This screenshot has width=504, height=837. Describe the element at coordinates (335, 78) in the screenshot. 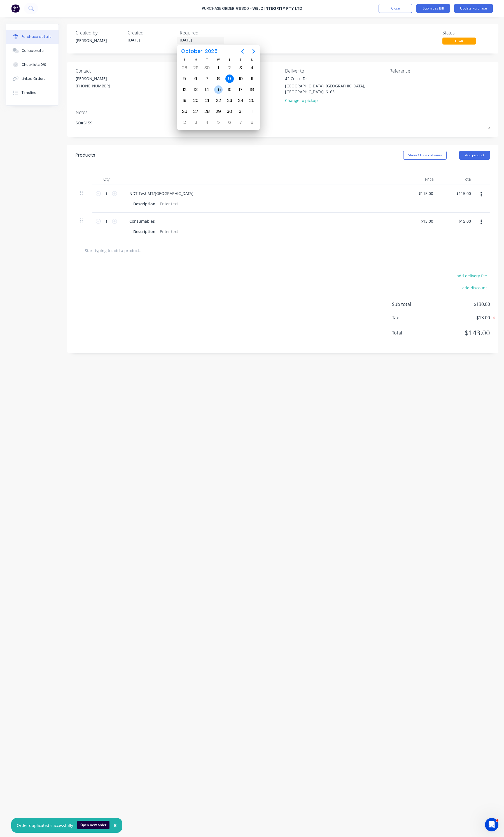

I see `div: 42 Cocos Dr` at that location.